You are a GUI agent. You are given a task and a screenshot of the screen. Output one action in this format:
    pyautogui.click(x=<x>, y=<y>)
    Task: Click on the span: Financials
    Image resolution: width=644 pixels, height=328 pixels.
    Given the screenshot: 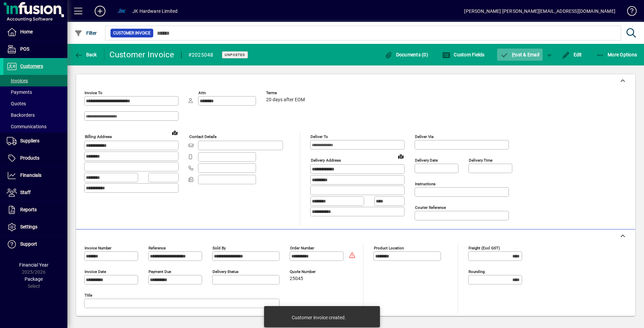 What is the action you would take?
    pyautogui.click(x=31, y=175)
    